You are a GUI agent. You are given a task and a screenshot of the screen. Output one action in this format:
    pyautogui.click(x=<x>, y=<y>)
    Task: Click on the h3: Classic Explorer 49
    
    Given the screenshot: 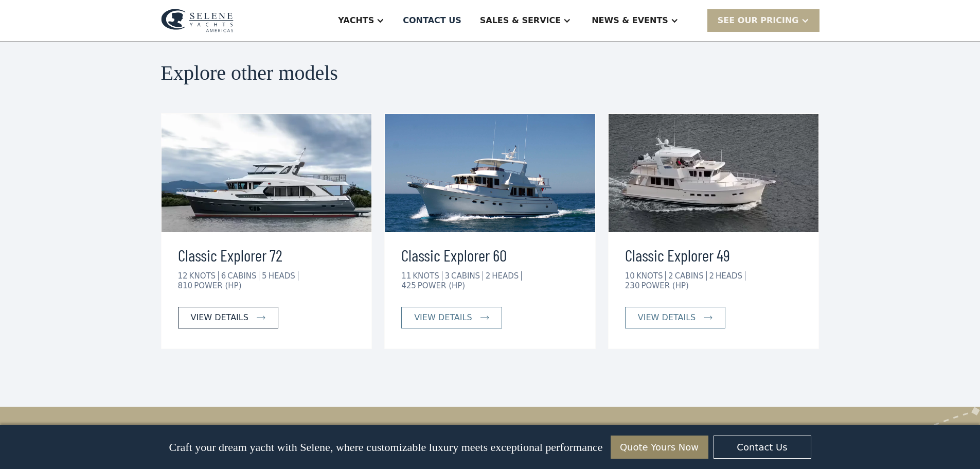 What is the action you would take?
    pyautogui.click(x=714, y=255)
    